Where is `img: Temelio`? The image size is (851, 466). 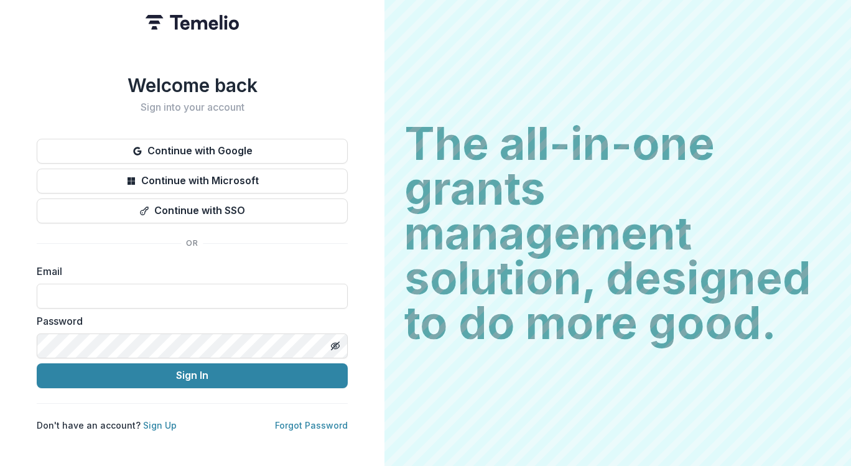
img: Temelio is located at coordinates (192, 22).